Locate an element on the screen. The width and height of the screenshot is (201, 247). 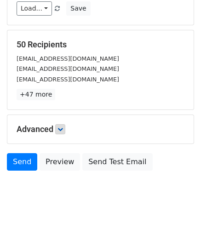
a: Load... is located at coordinates (34, 8).